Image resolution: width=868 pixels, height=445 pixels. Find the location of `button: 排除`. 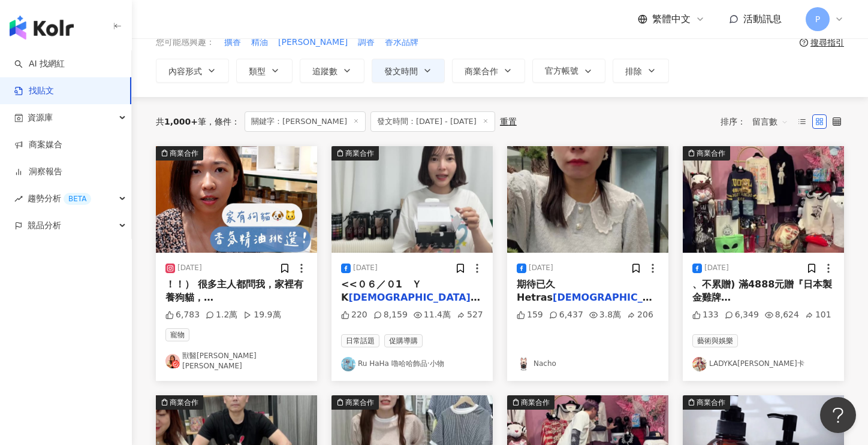

button: 排除 is located at coordinates (640, 71).